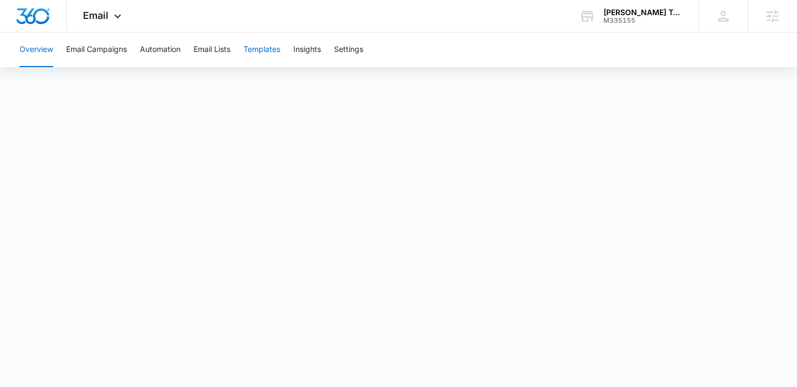 Image resolution: width=797 pixels, height=387 pixels. I want to click on div: account id, so click(643, 21).